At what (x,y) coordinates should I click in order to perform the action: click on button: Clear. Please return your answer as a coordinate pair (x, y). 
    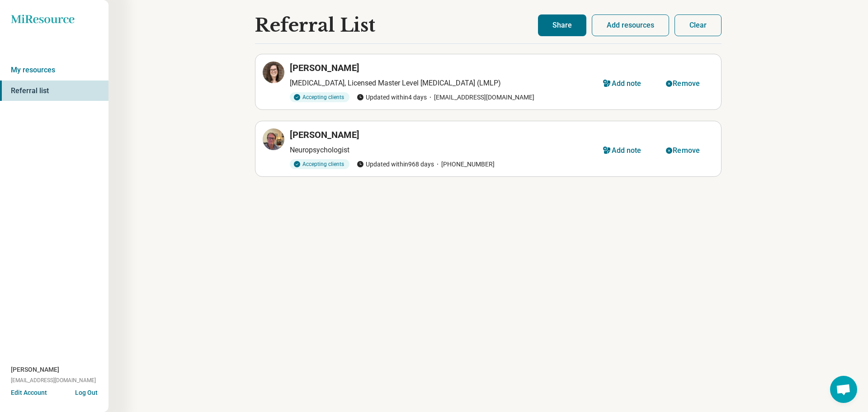
    Looking at the image, I should click on (698, 25).